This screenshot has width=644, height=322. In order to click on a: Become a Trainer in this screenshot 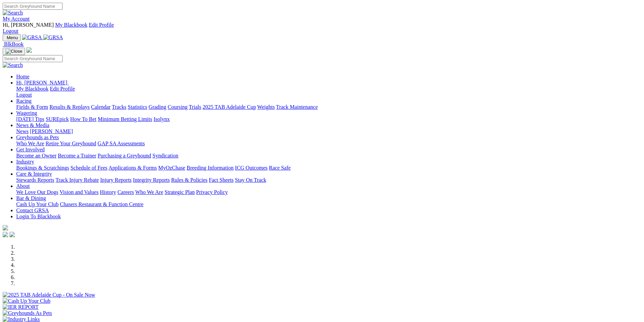, I will do `click(77, 155)`.